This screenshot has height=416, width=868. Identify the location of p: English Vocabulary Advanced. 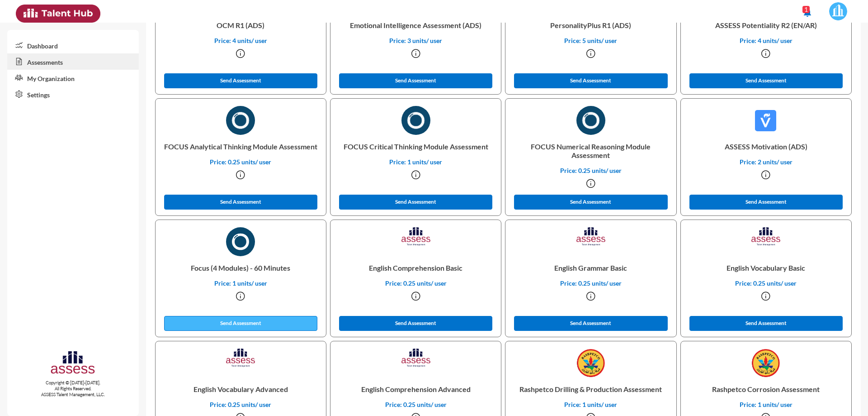
(240, 389).